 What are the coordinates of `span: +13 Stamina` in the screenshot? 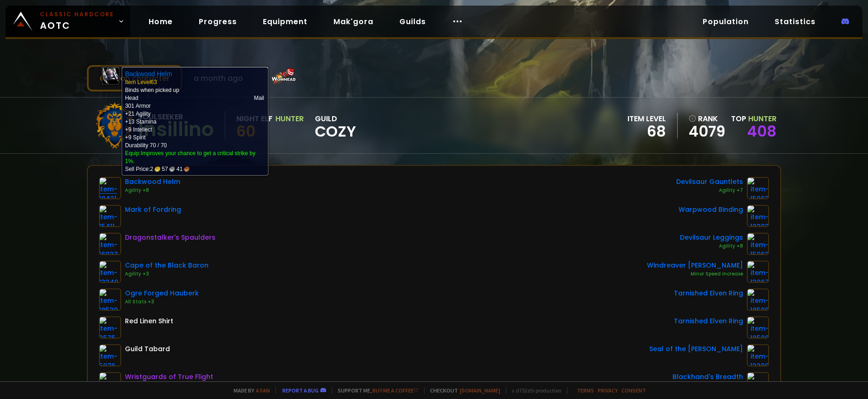 It's located at (141, 122).